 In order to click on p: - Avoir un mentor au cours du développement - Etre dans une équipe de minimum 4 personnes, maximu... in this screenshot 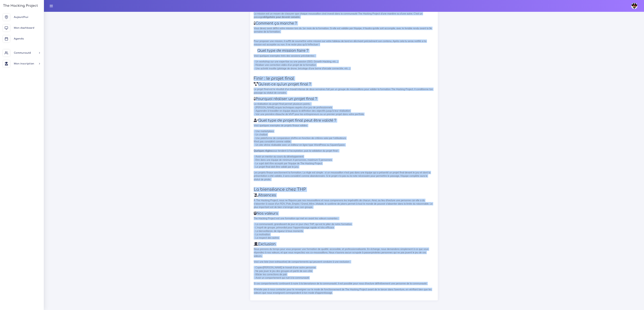, I will do `click(344, 162)`.